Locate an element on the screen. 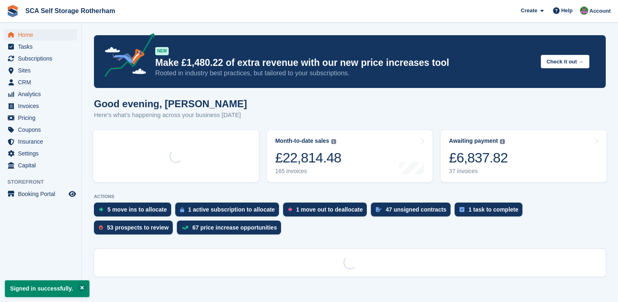 The width and height of the screenshot is (618, 302). a: 67 price increase opportunities is located at coordinates (231, 229).